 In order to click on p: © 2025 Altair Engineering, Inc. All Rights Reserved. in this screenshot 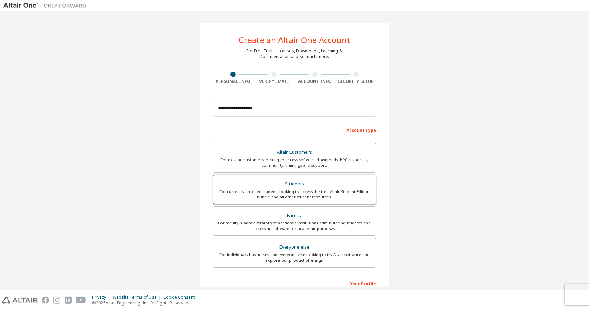, I will do `click(145, 303)`.